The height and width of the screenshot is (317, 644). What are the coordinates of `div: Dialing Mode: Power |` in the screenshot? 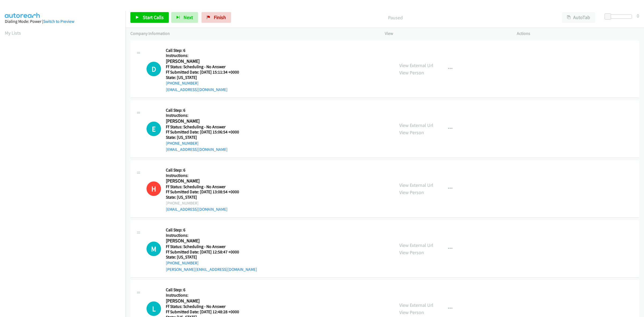 It's located at (63, 22).